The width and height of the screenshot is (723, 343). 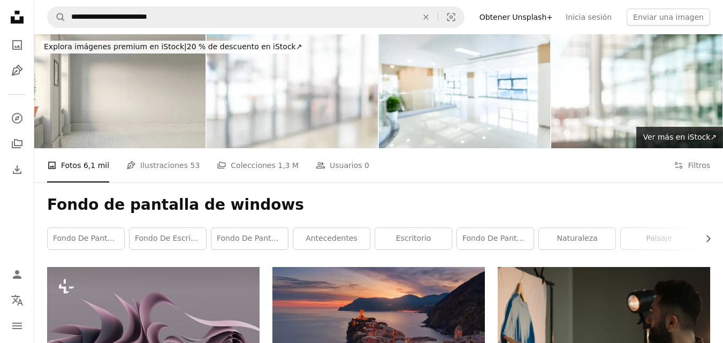 What do you see at coordinates (17, 170) in the screenshot?
I see `a: Historial de descargas` at bounding box center [17, 170].